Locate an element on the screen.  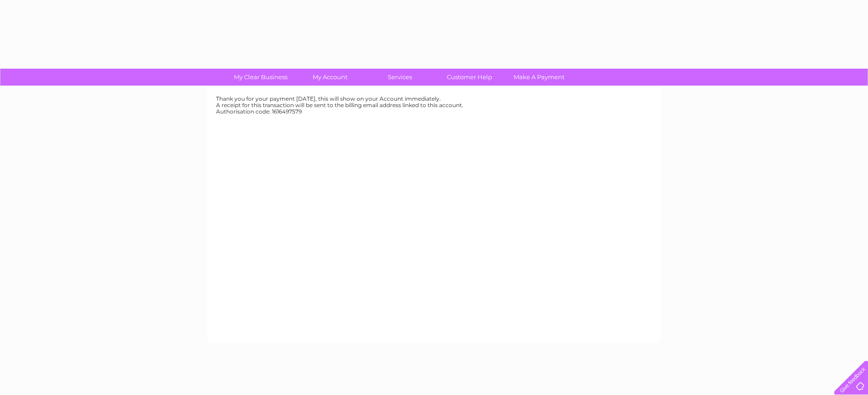
a: Make A Payment is located at coordinates (539, 77).